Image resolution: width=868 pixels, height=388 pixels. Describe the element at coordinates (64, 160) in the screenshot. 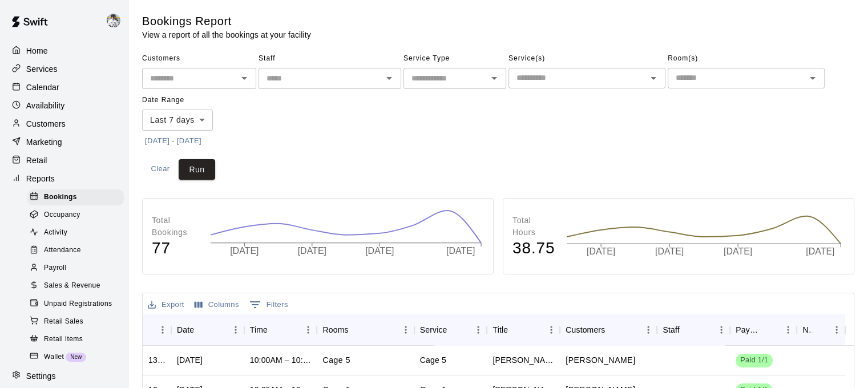

I see `div: Retail` at that location.